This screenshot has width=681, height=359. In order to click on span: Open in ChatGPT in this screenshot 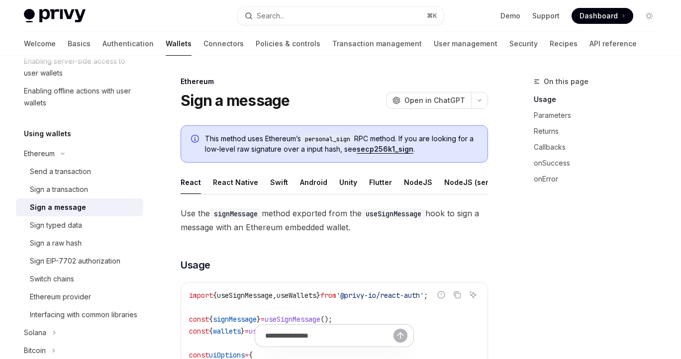, I will do `click(435, 100)`.